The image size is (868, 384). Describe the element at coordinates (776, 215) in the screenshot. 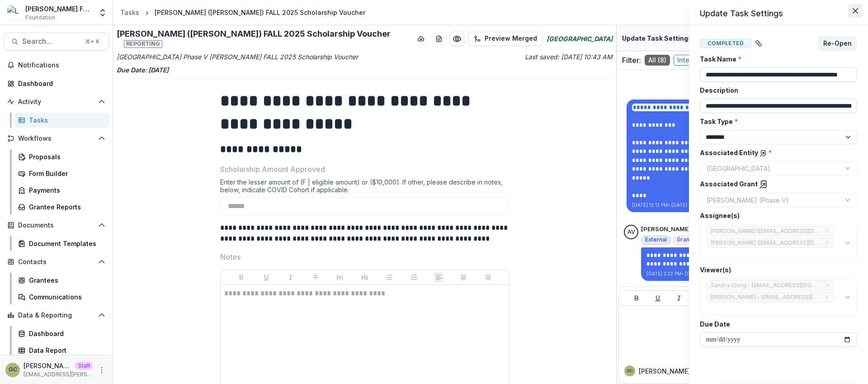

I see `label: Assignee(s)` at that location.